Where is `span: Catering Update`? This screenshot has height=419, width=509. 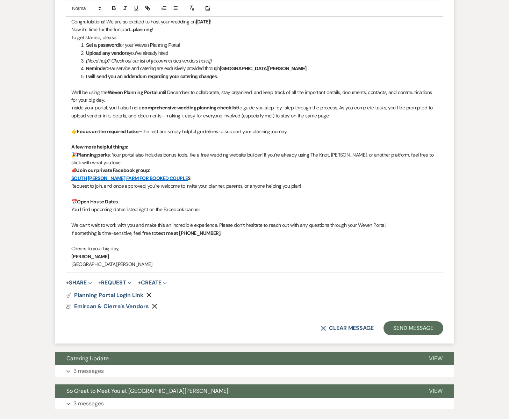 span: Catering Update is located at coordinates (87, 358).